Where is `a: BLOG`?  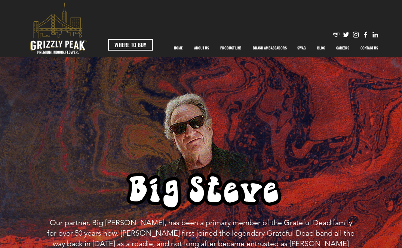 a: BLOG is located at coordinates (321, 48).